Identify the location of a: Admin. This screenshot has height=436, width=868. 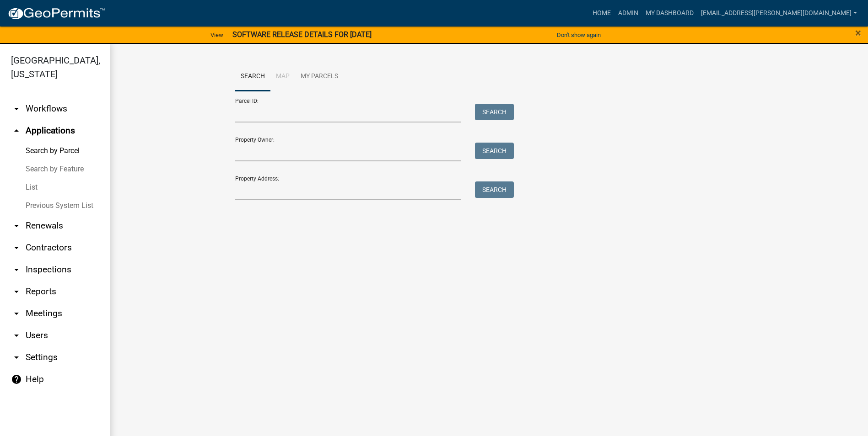
(628, 14).